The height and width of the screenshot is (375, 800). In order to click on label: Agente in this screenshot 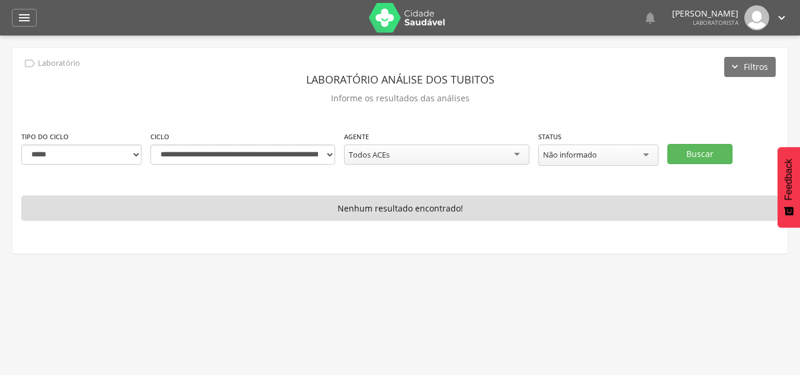, I will do `click(356, 137)`.